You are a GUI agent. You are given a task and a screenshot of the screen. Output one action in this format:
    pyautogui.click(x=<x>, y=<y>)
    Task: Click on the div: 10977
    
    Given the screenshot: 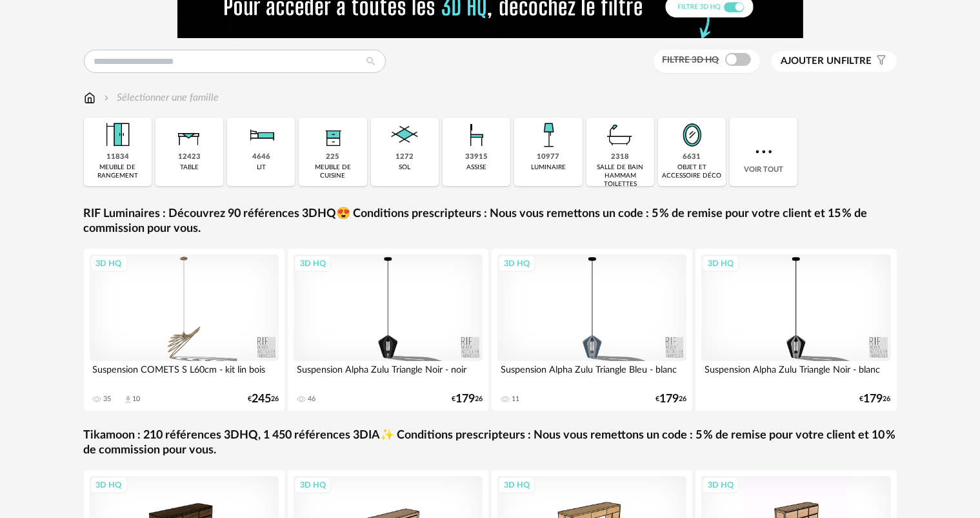 What is the action you would take?
    pyautogui.click(x=548, y=157)
    